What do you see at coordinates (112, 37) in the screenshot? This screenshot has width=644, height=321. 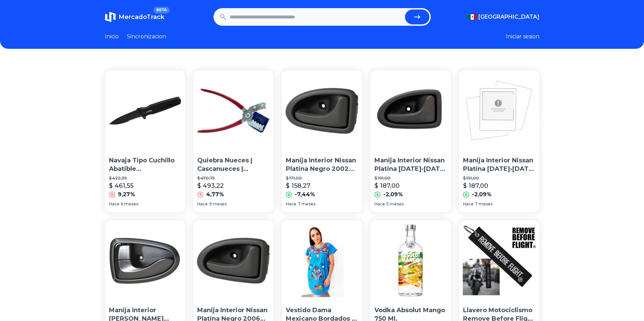 I see `a: Inicio` at bounding box center [112, 37].